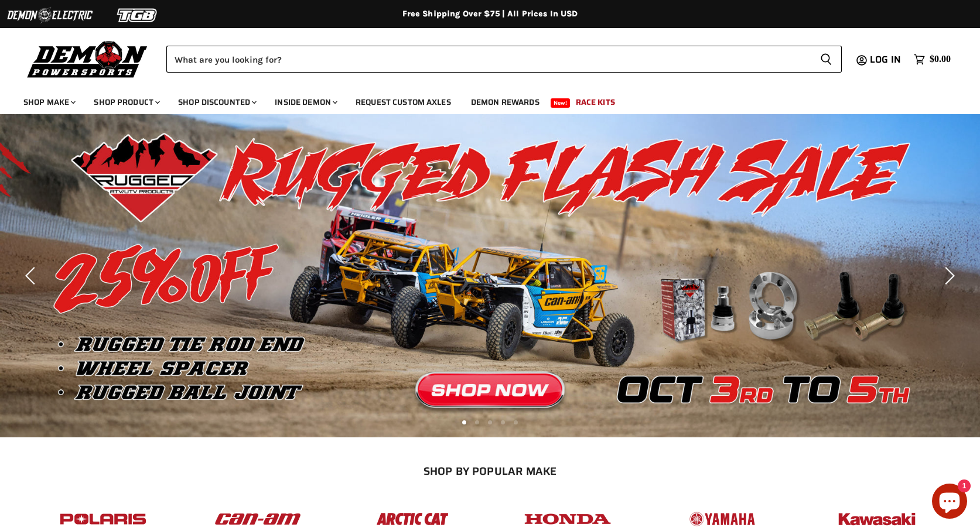  What do you see at coordinates (503, 59) in the screenshot?
I see `form: Product` at bounding box center [503, 59].